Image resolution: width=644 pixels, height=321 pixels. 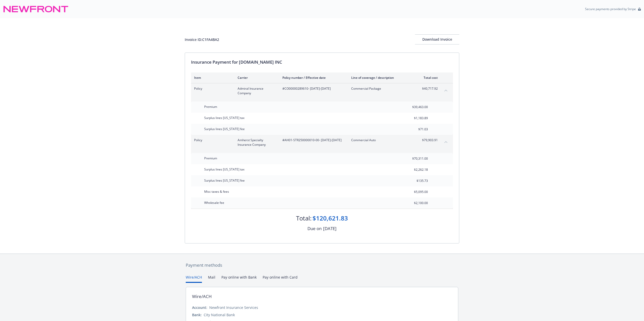 What do you see at coordinates (330, 218) in the screenshot?
I see `div: $120,621.83` at bounding box center [330, 218].